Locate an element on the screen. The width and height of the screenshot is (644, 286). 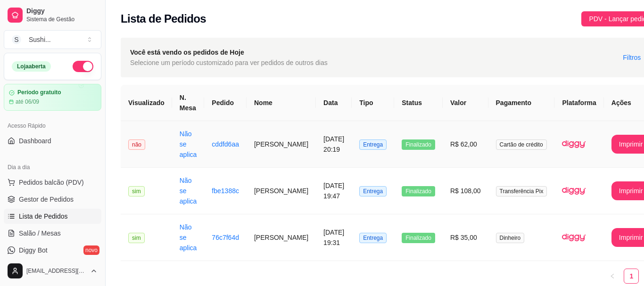
th: N. Mesa is located at coordinates (188, 102).